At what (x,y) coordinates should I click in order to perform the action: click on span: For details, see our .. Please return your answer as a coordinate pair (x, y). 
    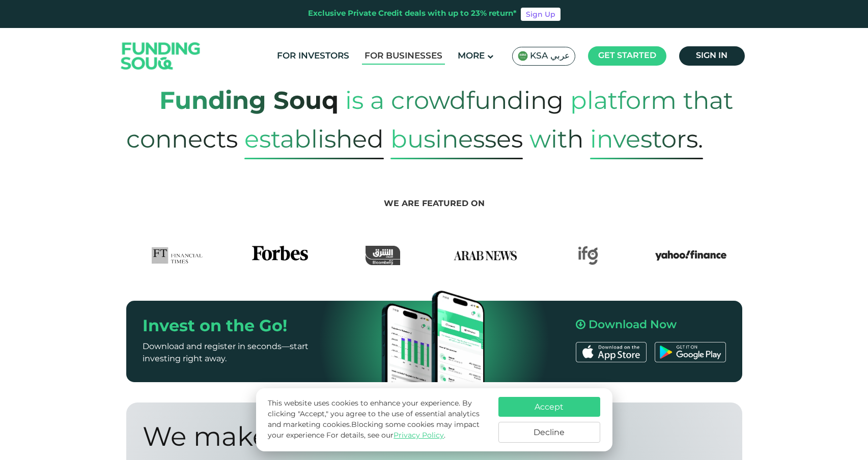
    Looking at the image, I should click on (386, 435).